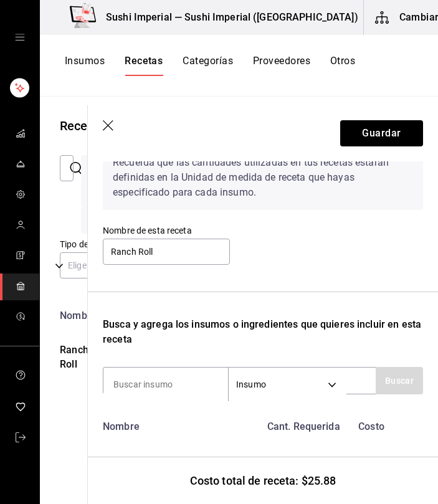 Image resolution: width=438 pixels, height=504 pixels. What do you see at coordinates (83, 126) in the screenshot?
I see `div: Recetas` at bounding box center [83, 126].